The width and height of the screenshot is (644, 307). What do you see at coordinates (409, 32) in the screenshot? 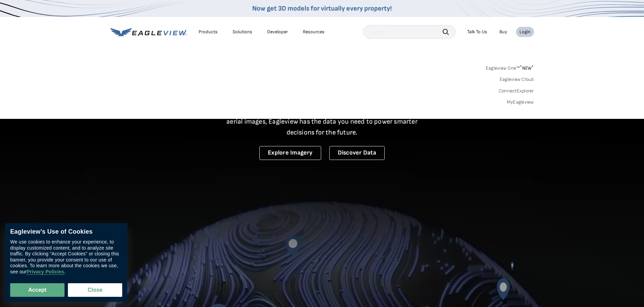
I see `input: Search` at bounding box center [409, 32].